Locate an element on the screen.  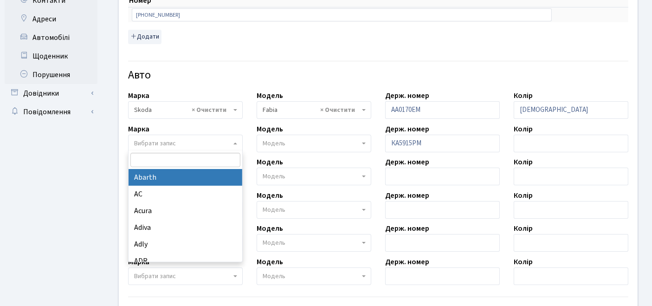
li: ADR is located at coordinates (185, 261).